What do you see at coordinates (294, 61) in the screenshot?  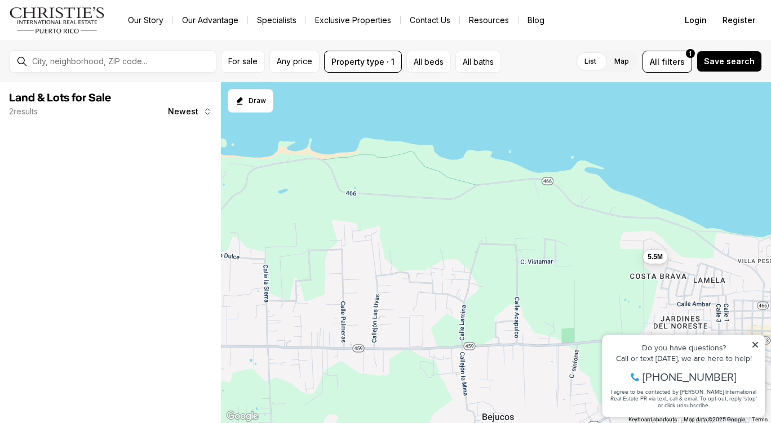 I see `span: Any price` at bounding box center [294, 61].